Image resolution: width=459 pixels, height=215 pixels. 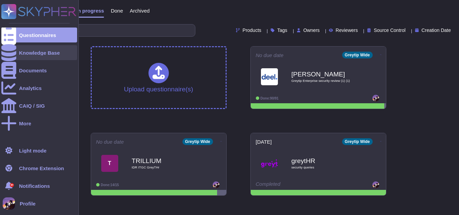 I want to click on span: Profile, so click(x=28, y=203).